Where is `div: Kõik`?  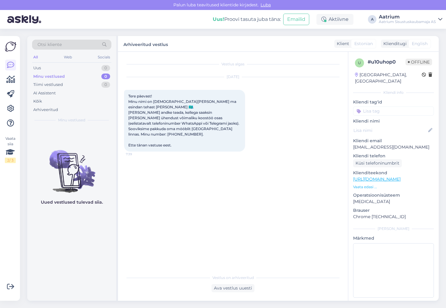
div: Kõik is located at coordinates (38, 101).